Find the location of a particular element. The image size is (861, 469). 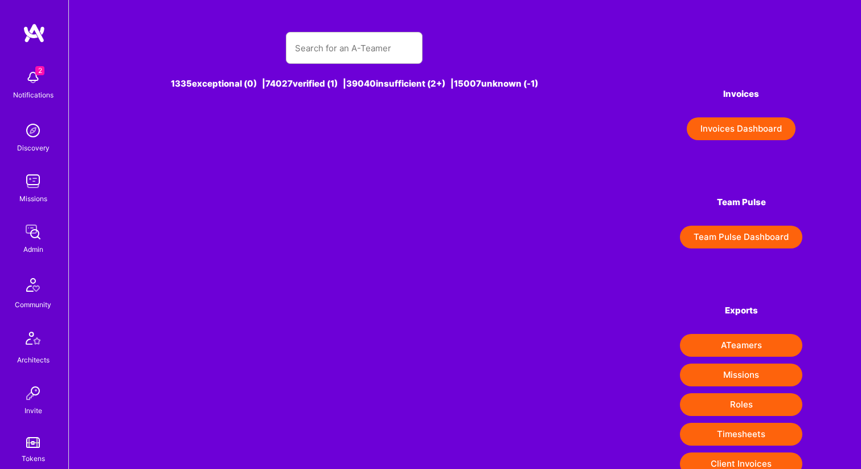

img: Invite is located at coordinates (33, 393).